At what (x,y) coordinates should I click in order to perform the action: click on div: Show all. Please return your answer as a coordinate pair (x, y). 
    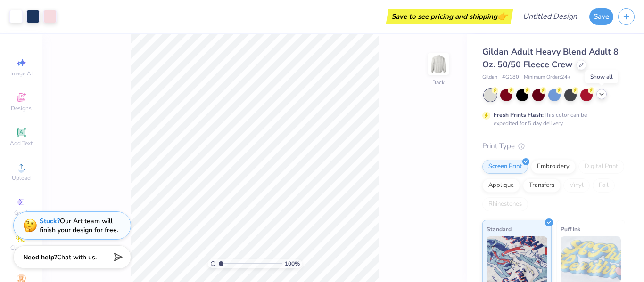
    Looking at the image, I should click on (601, 77).